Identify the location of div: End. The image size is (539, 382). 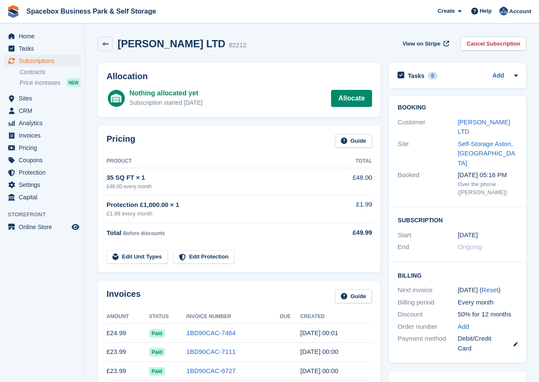
(427, 247).